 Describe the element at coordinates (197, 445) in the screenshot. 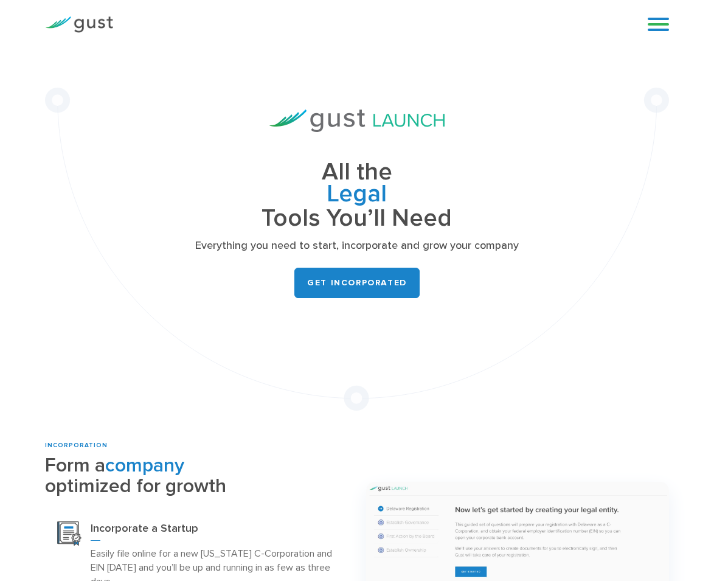

I see `div: INCORPORATION` at that location.